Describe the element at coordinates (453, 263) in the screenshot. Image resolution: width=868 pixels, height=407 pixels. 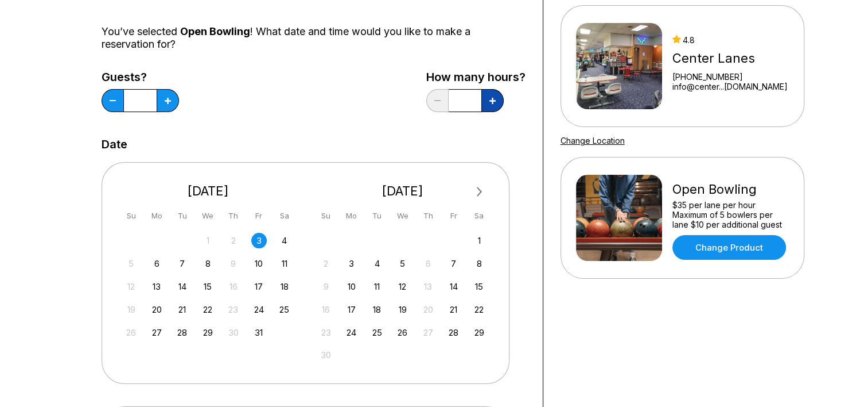
I see `div: Choose Friday, November 7th, 2025` at that location.